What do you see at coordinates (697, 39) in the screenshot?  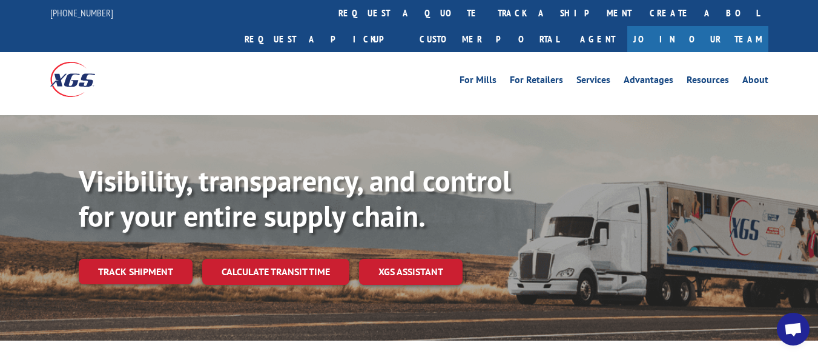 I see `a: Join Our Team` at bounding box center [697, 39].